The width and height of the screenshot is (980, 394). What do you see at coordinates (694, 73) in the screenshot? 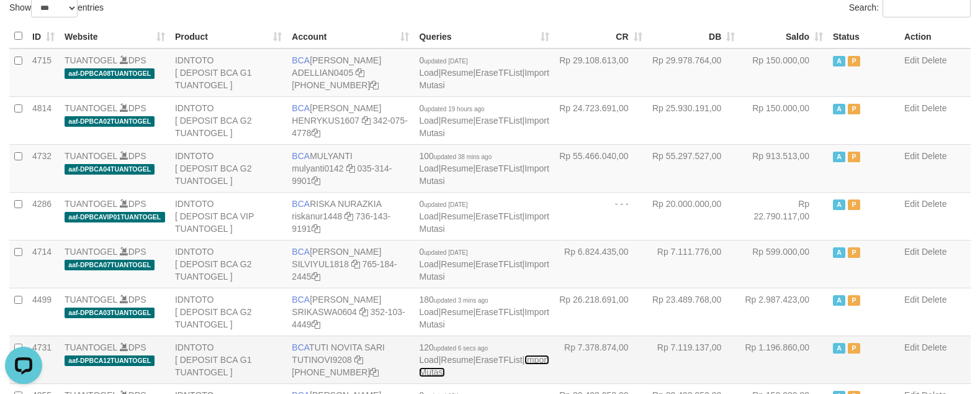
I see `td: Rp 29.978.764,00` at bounding box center [694, 73].